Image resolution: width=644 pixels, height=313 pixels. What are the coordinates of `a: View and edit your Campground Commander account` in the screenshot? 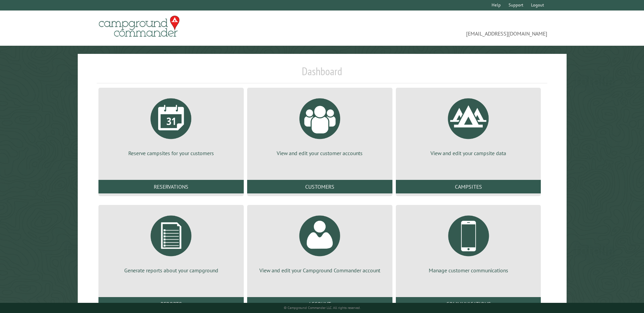 It's located at (320, 242).